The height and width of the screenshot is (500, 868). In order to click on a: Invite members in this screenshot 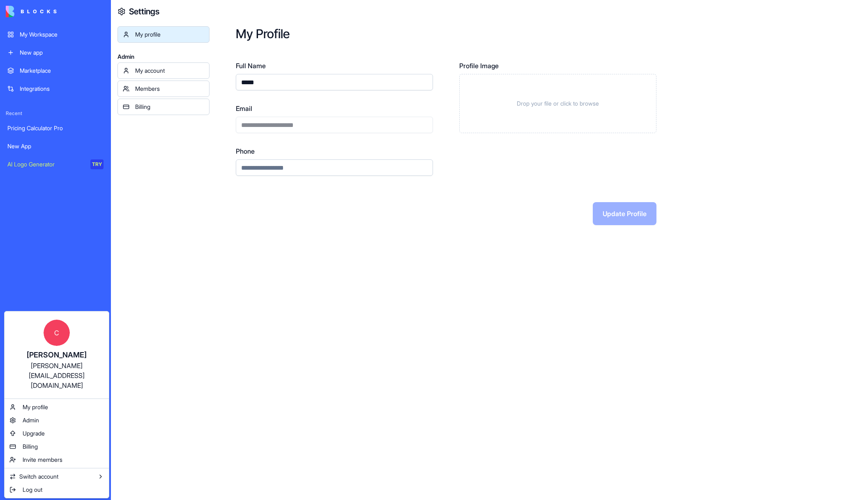, I will do `click(57, 460)`.